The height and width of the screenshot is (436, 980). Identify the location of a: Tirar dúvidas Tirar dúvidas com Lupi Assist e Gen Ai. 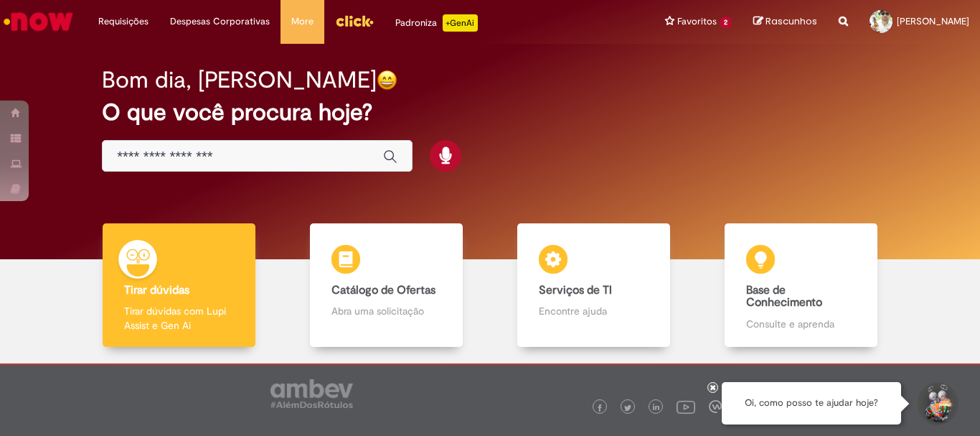
(178, 285).